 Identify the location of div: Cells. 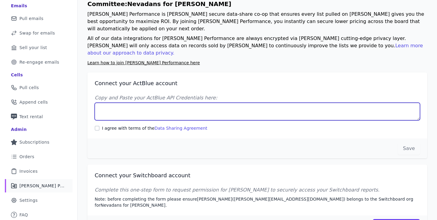
(17, 75).